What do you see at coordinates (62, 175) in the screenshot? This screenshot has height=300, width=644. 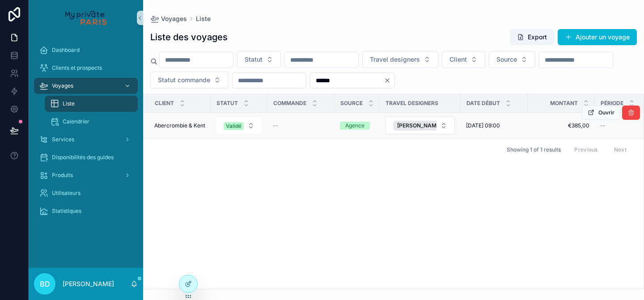 I see `span: Produits` at bounding box center [62, 175].